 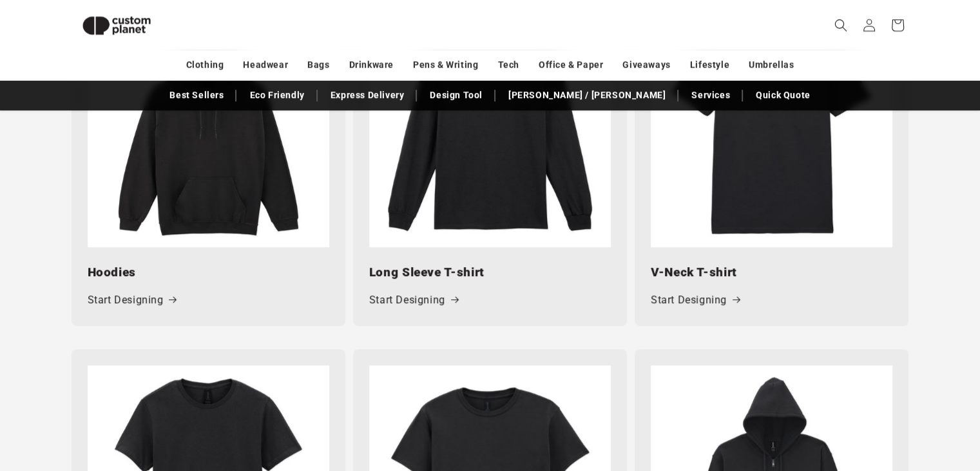 I want to click on a: Drinkware, so click(x=371, y=65).